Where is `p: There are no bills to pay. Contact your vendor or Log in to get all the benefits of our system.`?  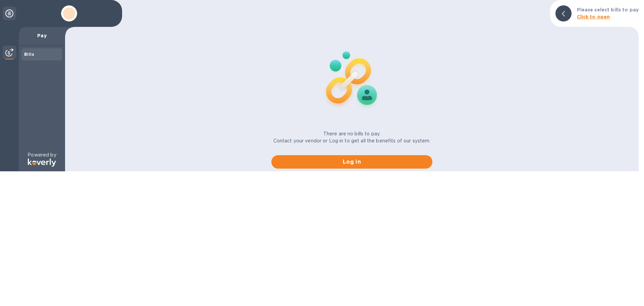
p: There are no bills to pay. Contact your vendor or Log in to get all the benefits of our system. is located at coordinates (352, 137).